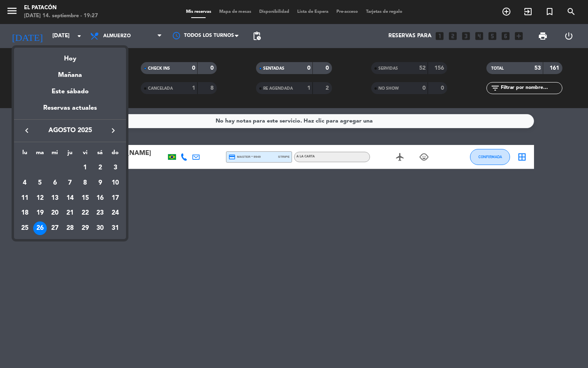  What do you see at coordinates (70, 183) in the screenshot?
I see `td: 7 de agosto de 2025` at bounding box center [70, 183].